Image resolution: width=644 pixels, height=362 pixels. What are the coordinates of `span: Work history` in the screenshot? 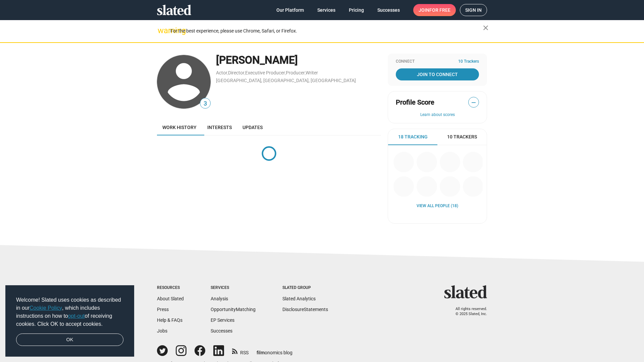 It's located at (180, 128).